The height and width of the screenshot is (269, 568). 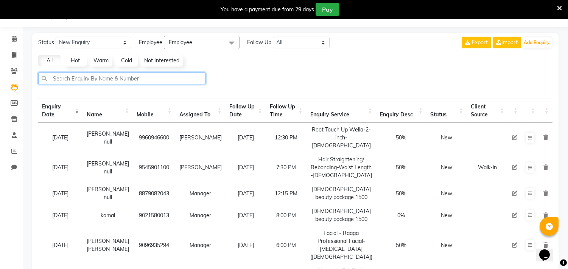 What do you see at coordinates (162, 61) in the screenshot?
I see `a: Not Interested` at bounding box center [162, 61].